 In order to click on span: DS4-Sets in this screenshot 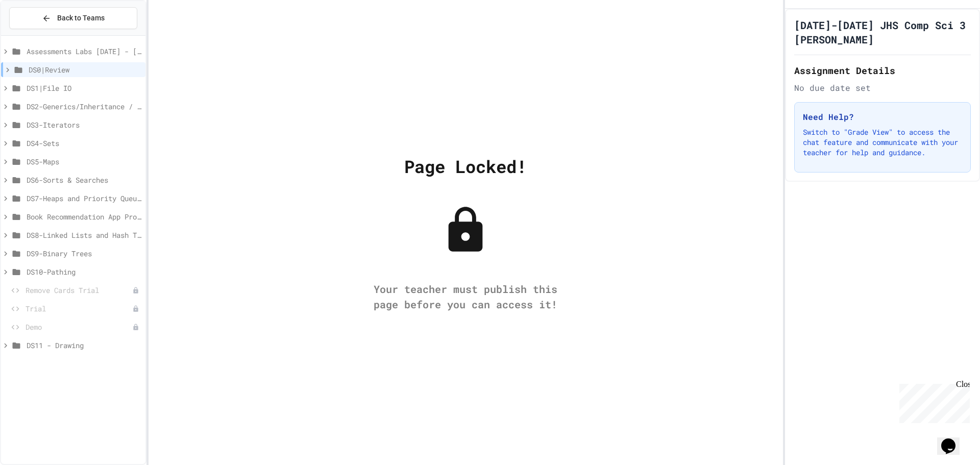, I will do `click(84, 143)`.